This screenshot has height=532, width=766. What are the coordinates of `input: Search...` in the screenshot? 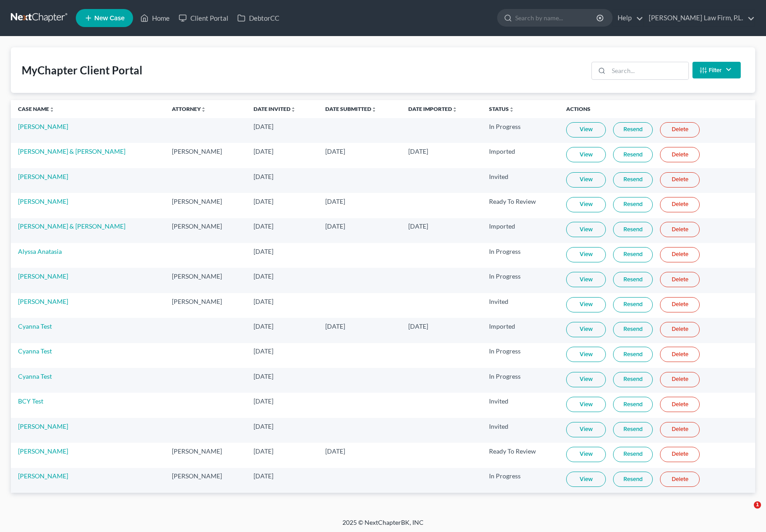 It's located at (648, 70).